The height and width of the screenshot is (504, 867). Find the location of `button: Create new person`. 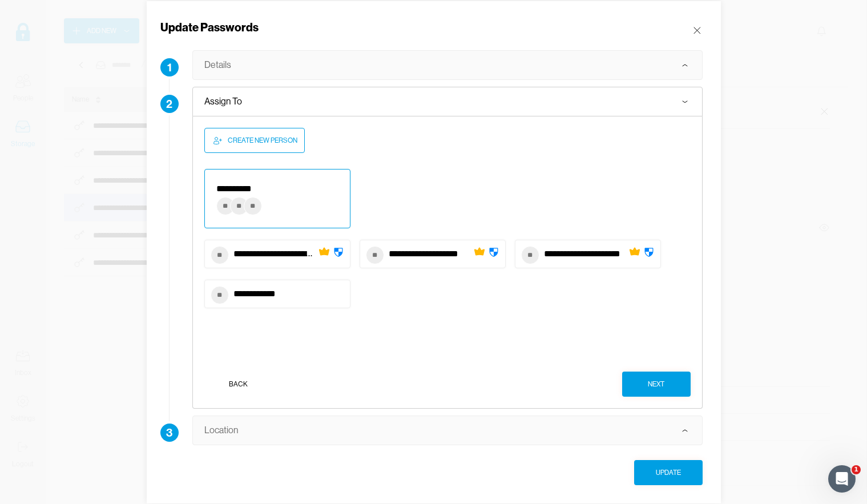

button: Create new person is located at coordinates (254, 140).